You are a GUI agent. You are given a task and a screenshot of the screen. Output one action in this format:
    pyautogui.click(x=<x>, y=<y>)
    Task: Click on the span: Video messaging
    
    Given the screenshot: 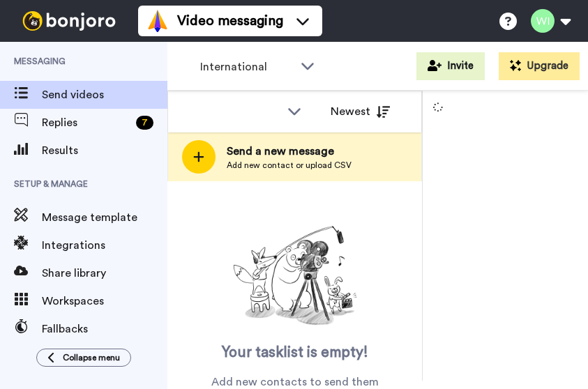 What is the action you would take?
    pyautogui.click(x=230, y=21)
    